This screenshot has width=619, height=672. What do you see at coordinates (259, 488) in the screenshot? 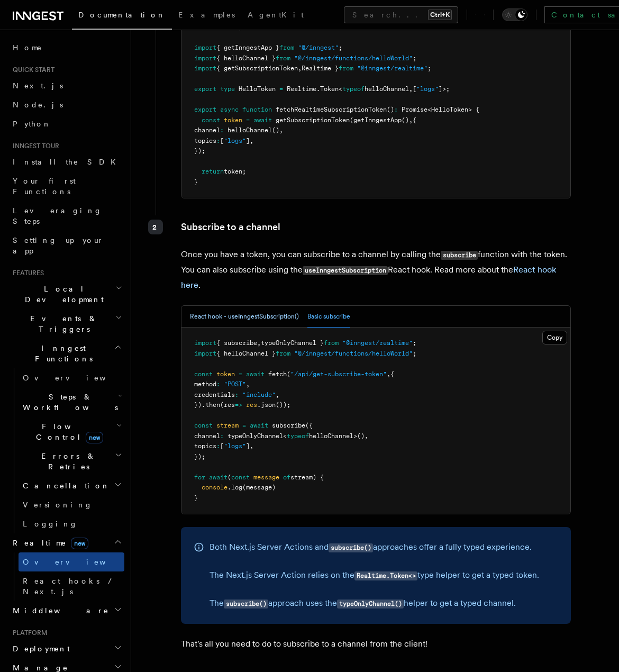
I see `span: (message)` at bounding box center [259, 488].